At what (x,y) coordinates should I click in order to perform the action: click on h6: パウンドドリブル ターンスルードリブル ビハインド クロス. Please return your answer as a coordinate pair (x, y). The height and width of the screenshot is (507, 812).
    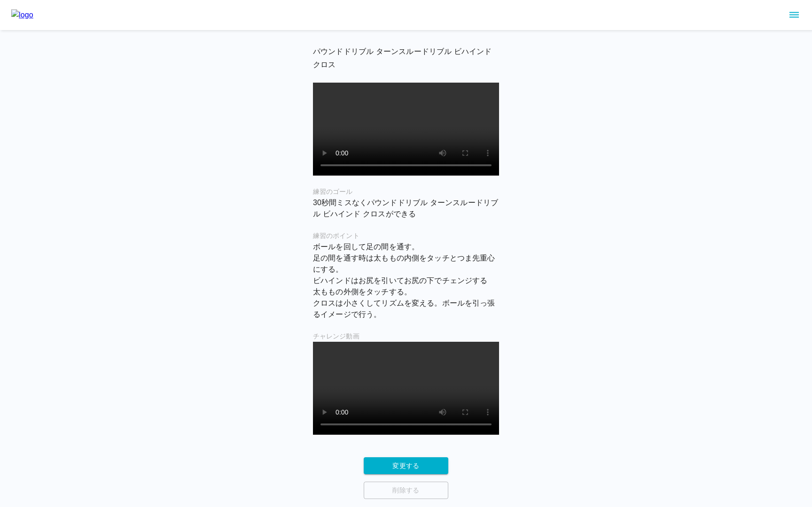
    Looking at the image, I should click on (406, 58).